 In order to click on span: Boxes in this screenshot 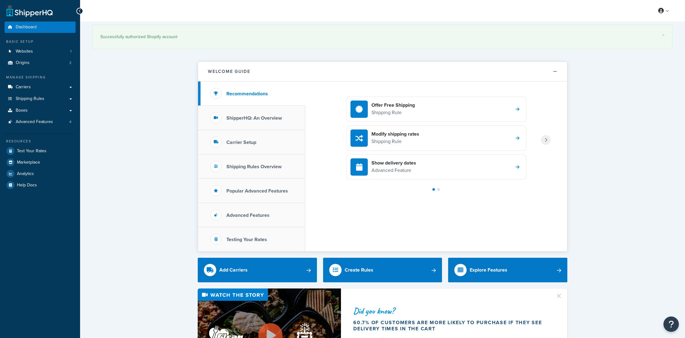, I will do `click(22, 111)`.